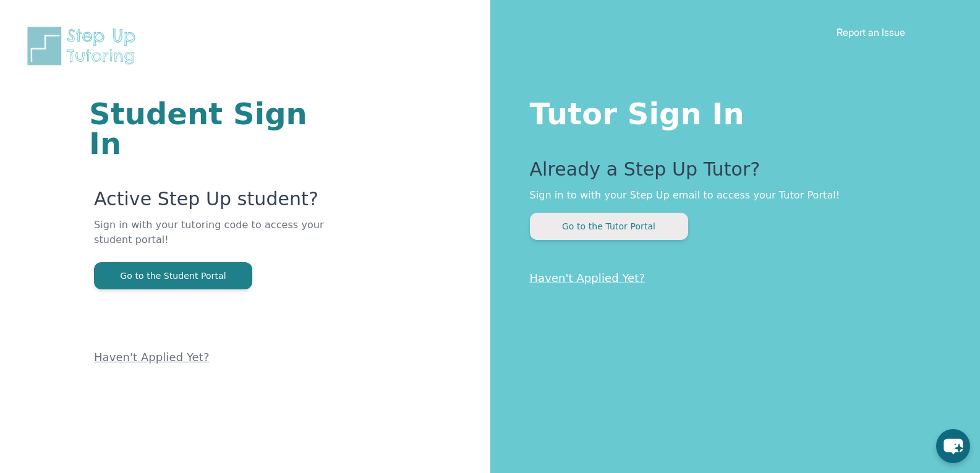 This screenshot has height=473, width=980. Describe the element at coordinates (84, 46) in the screenshot. I see `img: Step Up Tutoring horizontal logo` at that location.